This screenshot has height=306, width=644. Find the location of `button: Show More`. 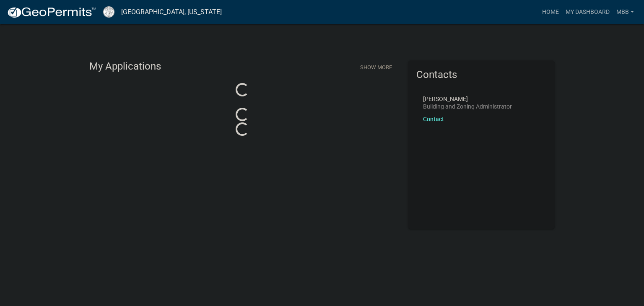

button: Show More is located at coordinates (376, 67).